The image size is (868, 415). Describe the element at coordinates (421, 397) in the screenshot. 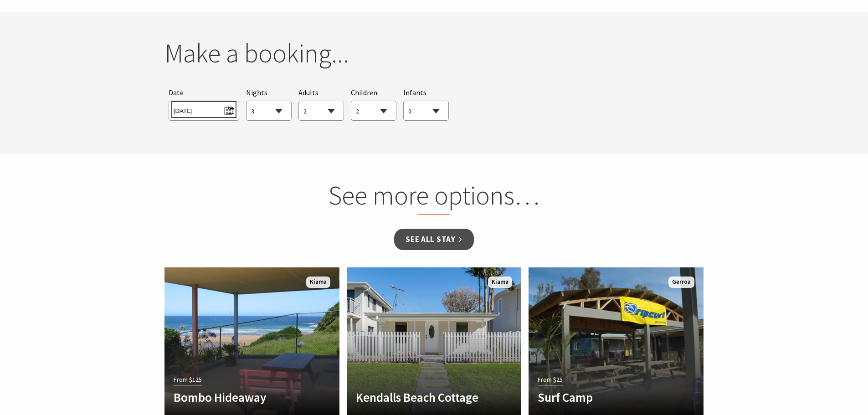

I see `h4: Kendalls Beach Cottage` at that location.